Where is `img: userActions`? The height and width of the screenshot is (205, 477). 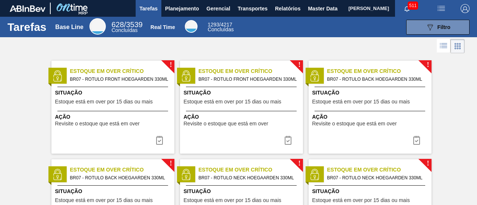
img: userActions is located at coordinates (441, 9).